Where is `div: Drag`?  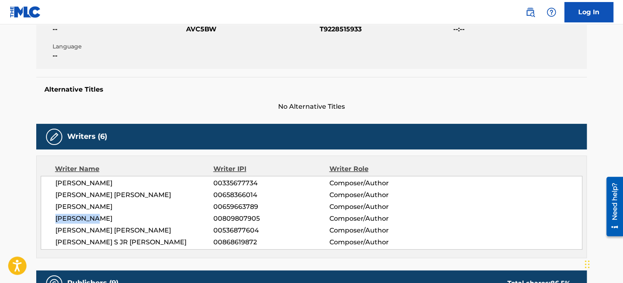 div: Drag is located at coordinates (587, 264).